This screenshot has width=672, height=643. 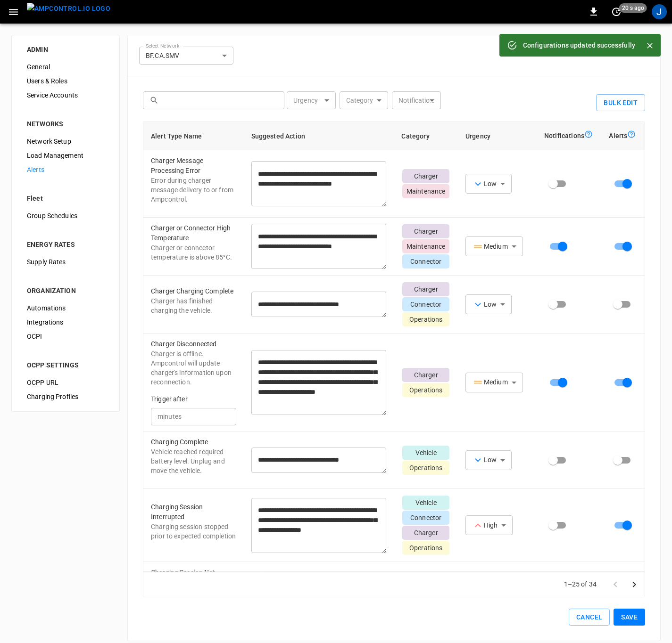 I want to click on button: set refresh interval, so click(x=616, y=12).